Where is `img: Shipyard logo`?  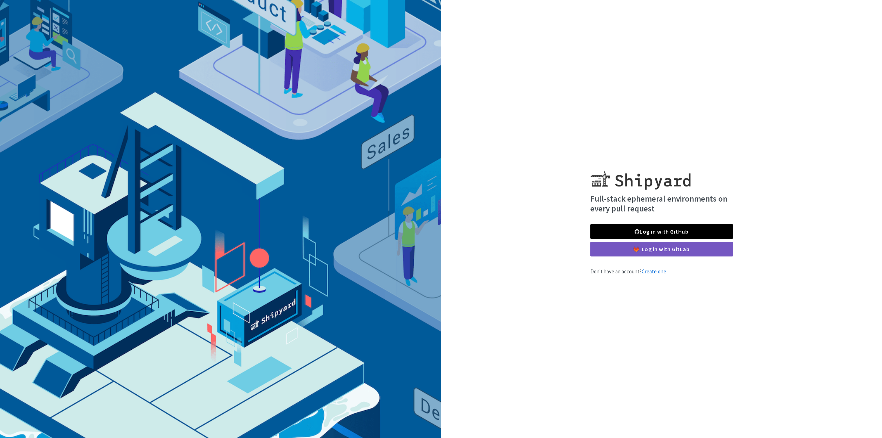 img: Shipyard logo is located at coordinates (640, 176).